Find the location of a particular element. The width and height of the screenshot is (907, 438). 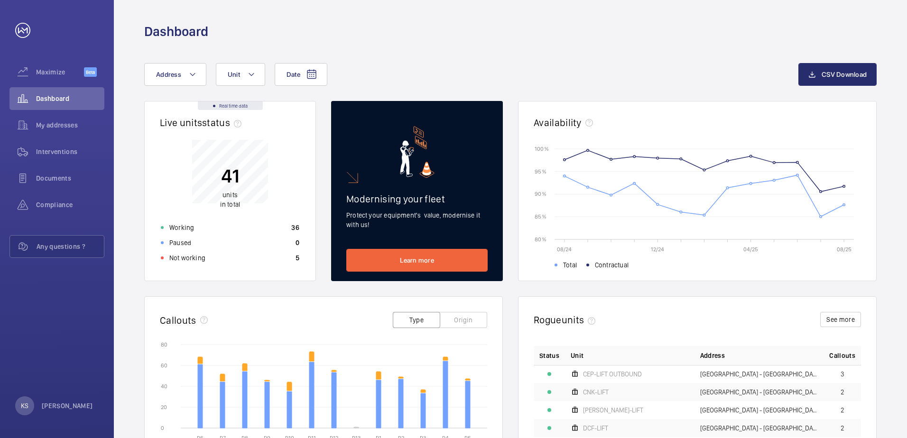

text: 0 is located at coordinates (162, 428).